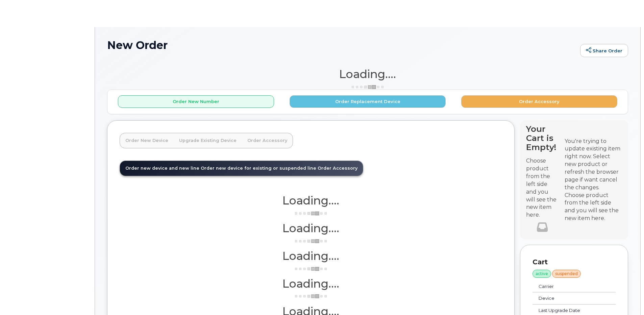  Describe the element at coordinates (162, 168) in the screenshot. I see `span: Order new device and new line` at that location.